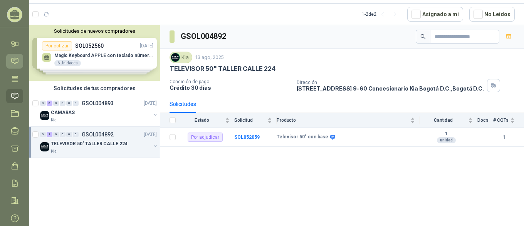 This screenshot has width=524, height=247. I want to click on th: Producto, so click(348, 120).